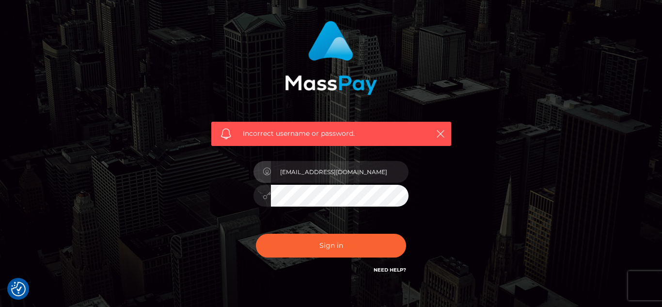 The width and height of the screenshot is (662, 307). Describe the element at coordinates (331, 245) in the screenshot. I see `button: Sign in` at that location.